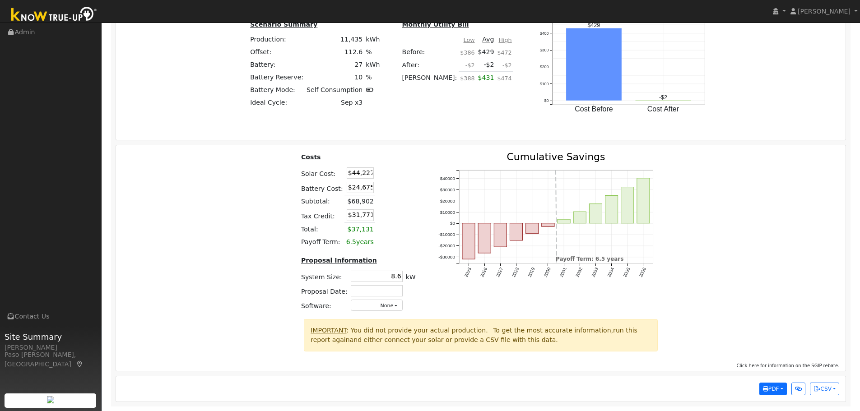 This screenshot has width=860, height=411. What do you see at coordinates (447, 178) in the screenshot?
I see `text: $40000` at bounding box center [447, 178].